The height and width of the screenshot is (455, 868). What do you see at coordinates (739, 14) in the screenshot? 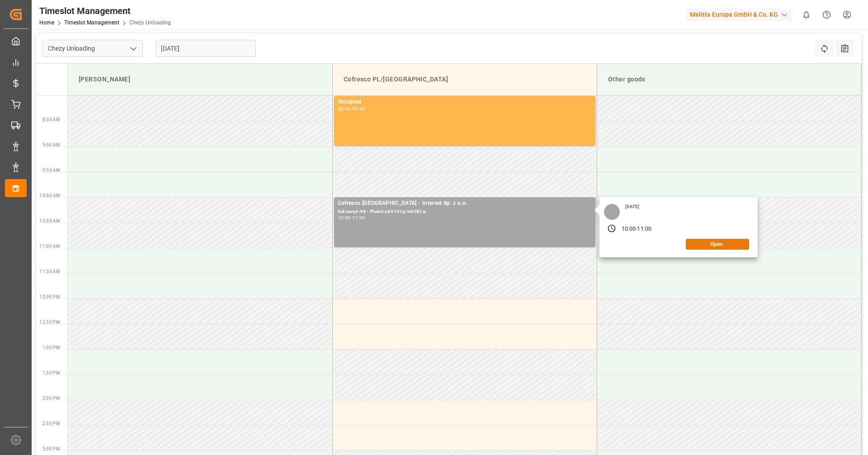
I see `div: Melitta Europa GmbH & Co. KG` at bounding box center [739, 14].